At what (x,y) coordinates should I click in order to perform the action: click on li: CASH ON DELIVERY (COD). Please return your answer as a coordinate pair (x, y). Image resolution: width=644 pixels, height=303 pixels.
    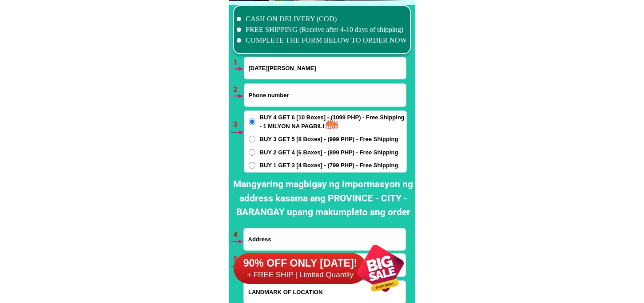
    Looking at the image, I should click on (322, 19).